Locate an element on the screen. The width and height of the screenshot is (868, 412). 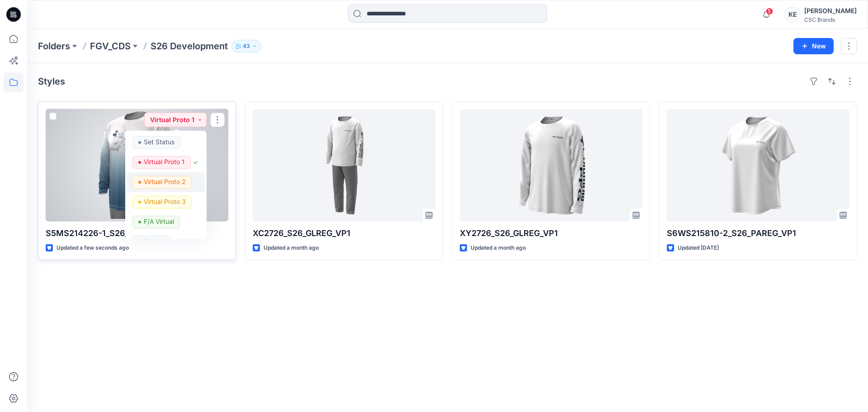
button: New is located at coordinates (814, 47).